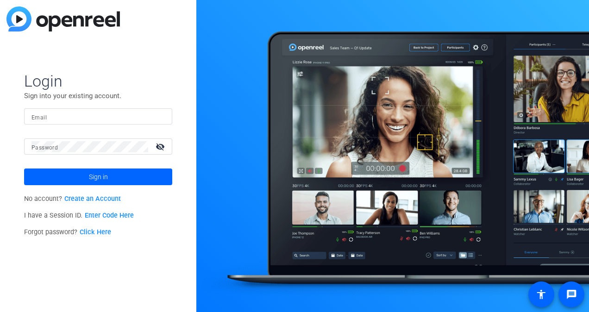 This screenshot has height=312, width=589. Describe the element at coordinates (93, 199) in the screenshot. I see `a: Create an Account` at that location.